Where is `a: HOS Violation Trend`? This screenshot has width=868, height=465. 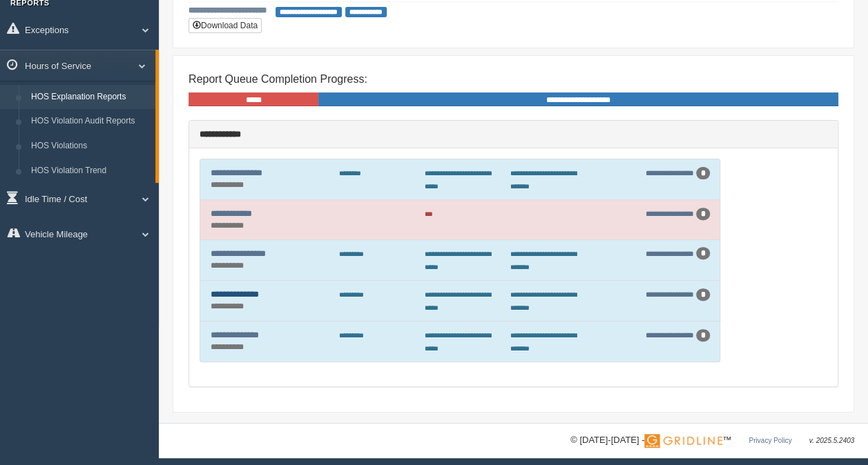 a: HOS Violation Trend is located at coordinates (90, 171).